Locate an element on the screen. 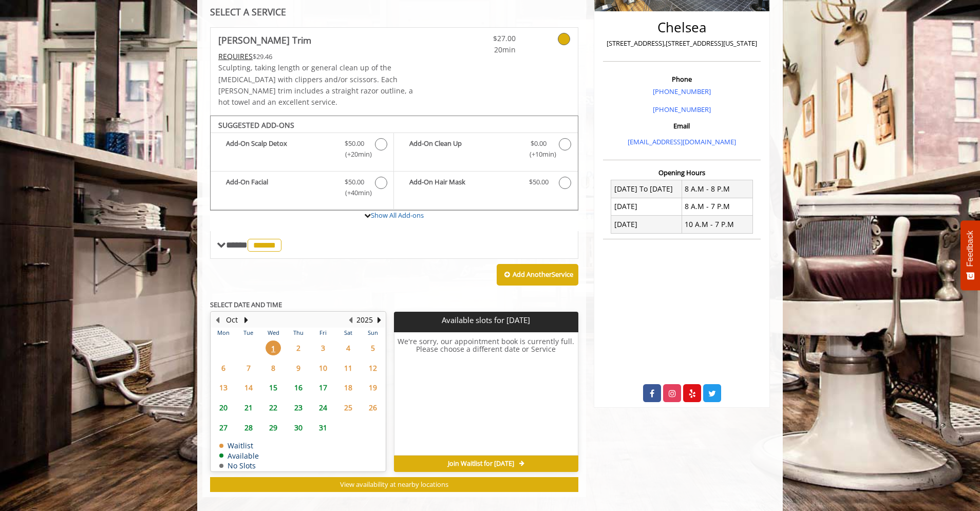 Image resolution: width=980 pixels, height=511 pixels. td: Select day12 is located at coordinates (373, 367).